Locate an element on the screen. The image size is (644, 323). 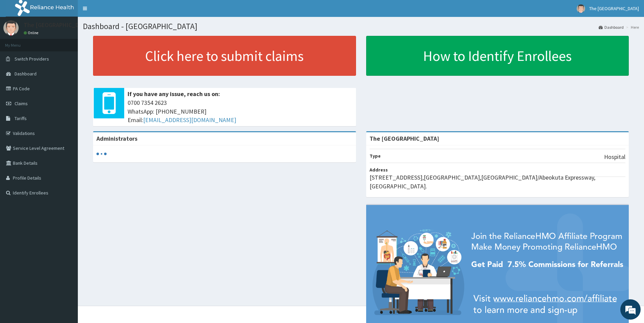
a: How to Identify Enrollees is located at coordinates (497, 56).